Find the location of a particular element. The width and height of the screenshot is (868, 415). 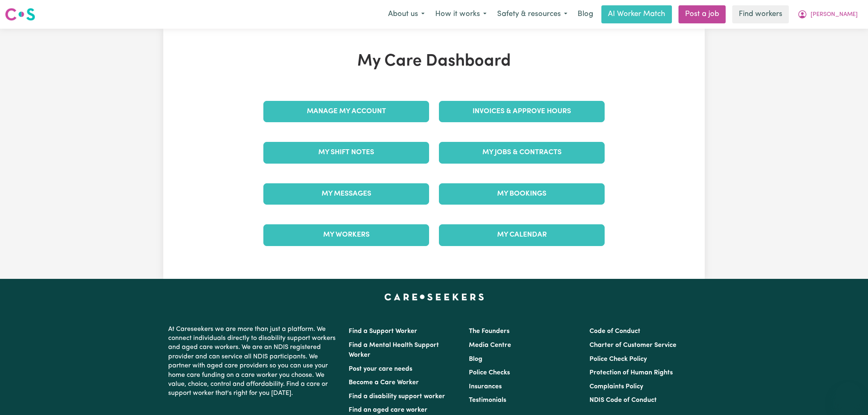

a: Complaints Policy is located at coordinates (616, 387).